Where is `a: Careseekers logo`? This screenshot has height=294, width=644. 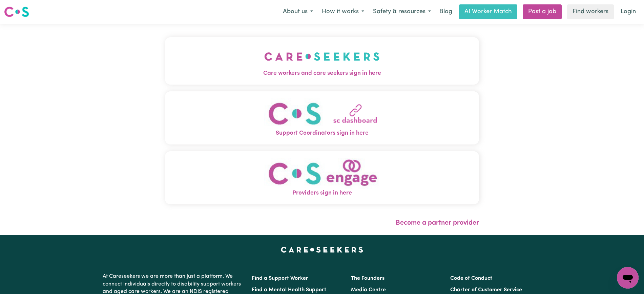 a: Careseekers logo is located at coordinates (17, 12).